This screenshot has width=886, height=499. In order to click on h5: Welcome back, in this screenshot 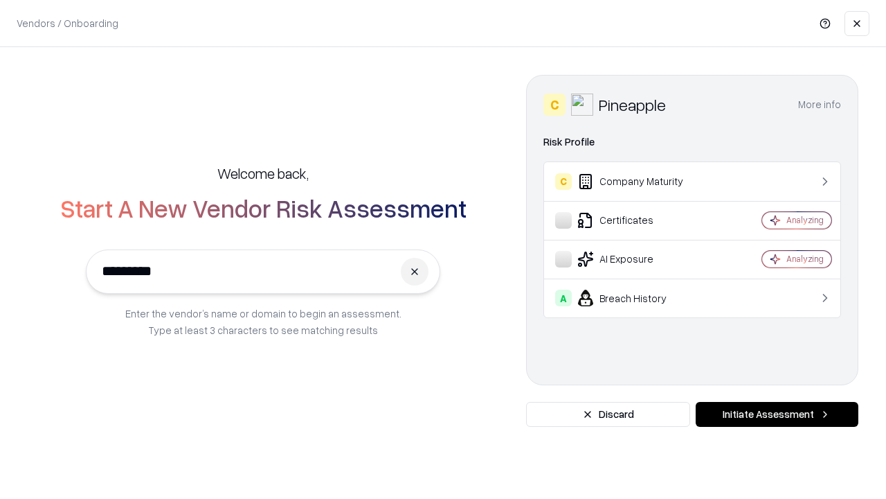, I will do `click(263, 173)`.